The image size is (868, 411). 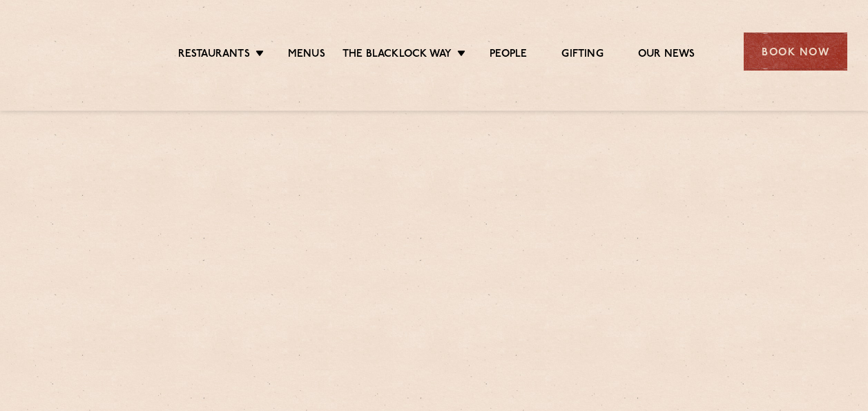 What do you see at coordinates (214, 55) in the screenshot?
I see `a: Restaurants` at bounding box center [214, 55].